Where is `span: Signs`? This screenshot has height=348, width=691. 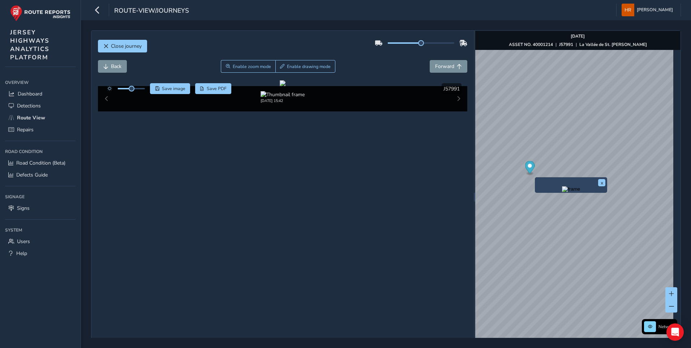
span: Signs is located at coordinates (23, 208).